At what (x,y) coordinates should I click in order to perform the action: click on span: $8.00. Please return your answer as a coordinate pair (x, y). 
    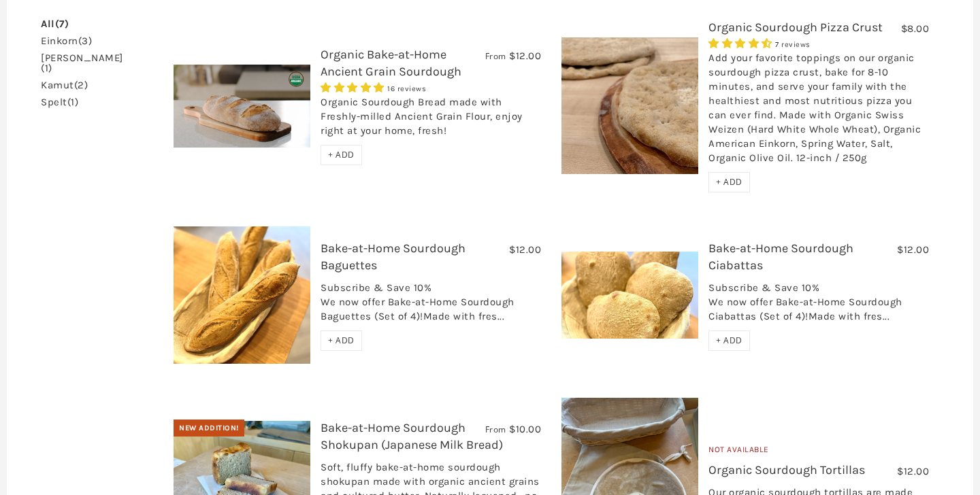
    Looking at the image, I should click on (916, 29).